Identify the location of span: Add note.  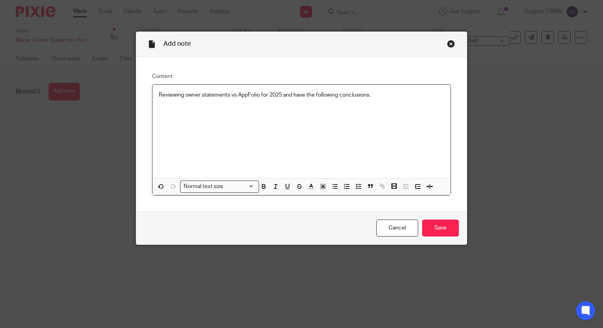
(177, 44).